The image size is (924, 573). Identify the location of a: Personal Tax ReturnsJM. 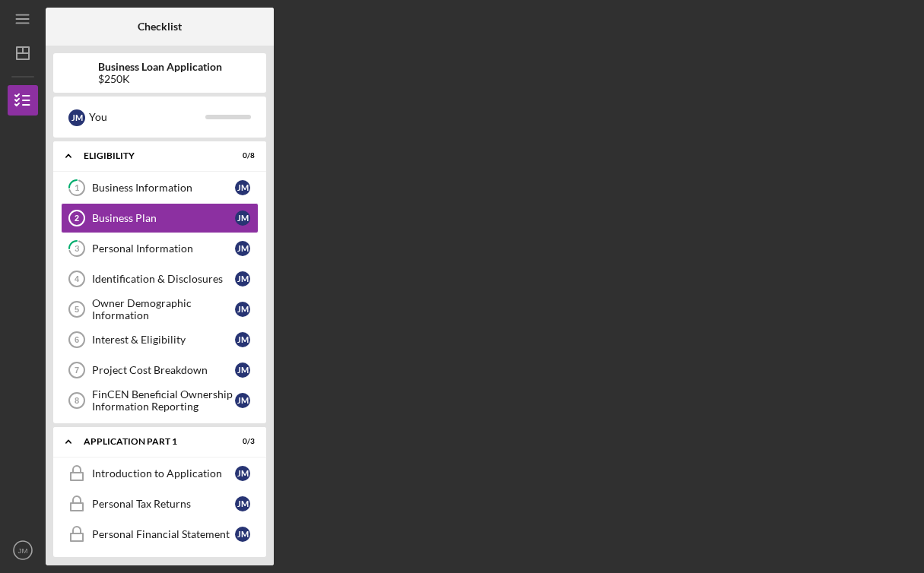
(159, 504).